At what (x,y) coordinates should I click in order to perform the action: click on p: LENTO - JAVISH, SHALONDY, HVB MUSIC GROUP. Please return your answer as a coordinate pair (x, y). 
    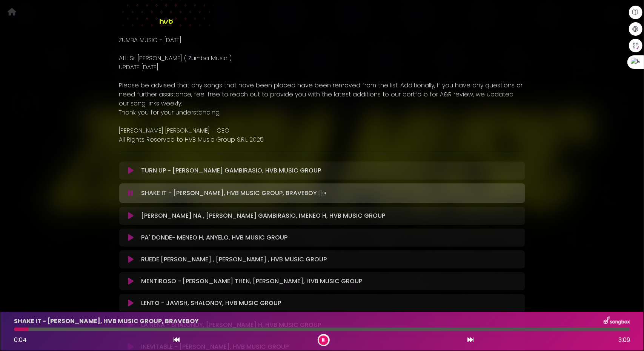
    Looking at the image, I should click on (210, 303).